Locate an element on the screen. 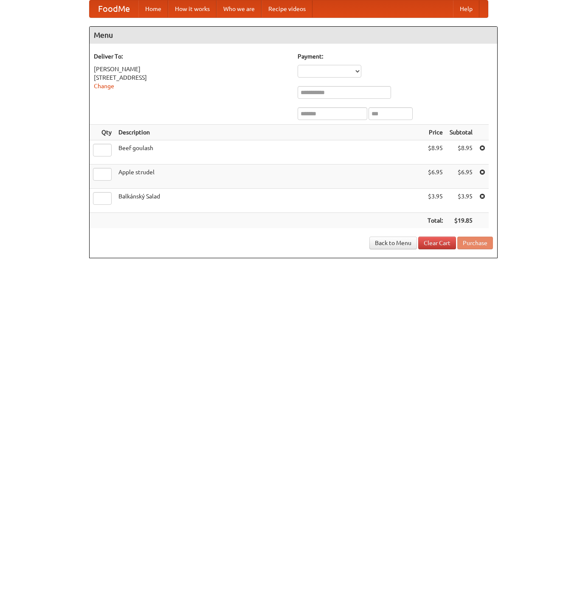 The height and width of the screenshot is (600, 577). td: Beef goulash is located at coordinates (269, 152).